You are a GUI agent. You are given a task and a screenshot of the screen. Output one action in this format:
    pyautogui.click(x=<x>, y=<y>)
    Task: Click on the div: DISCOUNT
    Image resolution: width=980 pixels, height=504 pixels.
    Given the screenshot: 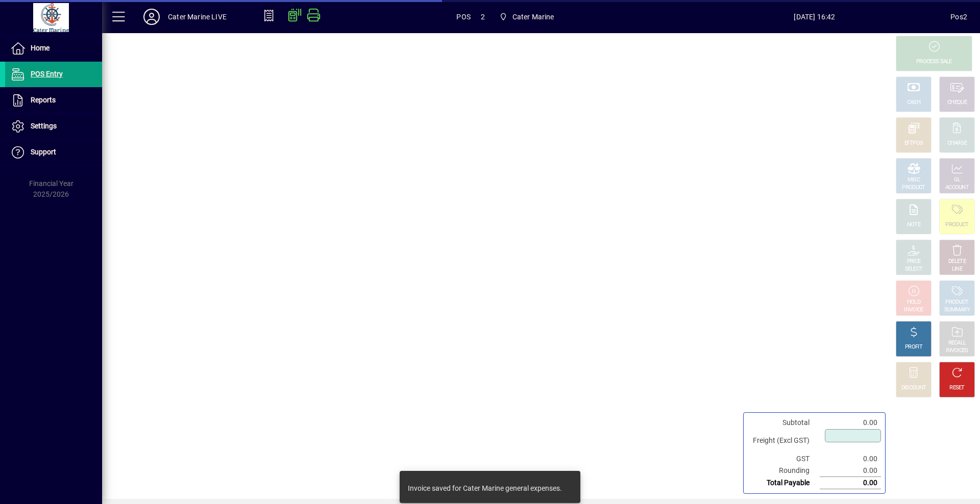 What is the action you would take?
    pyautogui.click(x=913, y=388)
    